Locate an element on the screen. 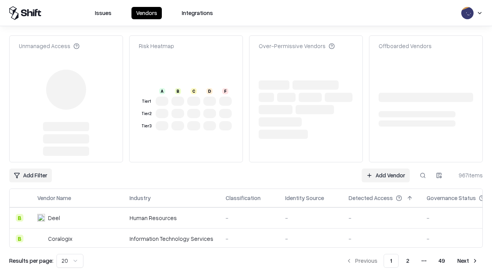  button: Add Filter is located at coordinates (30, 175).